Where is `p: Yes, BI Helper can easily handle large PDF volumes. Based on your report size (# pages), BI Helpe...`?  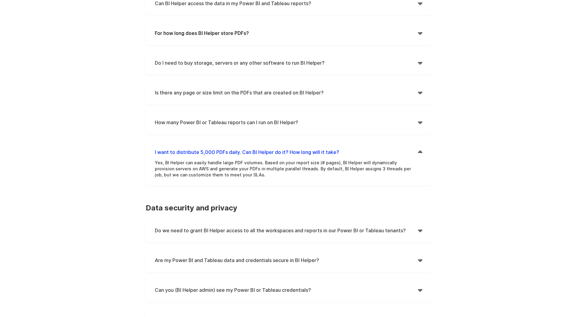
p: Yes, BI Helper can easily handle large PDF volumes. Based on your report size (# pages), BI Helpe... is located at coordinates (284, 169).